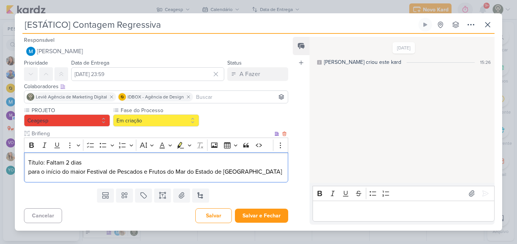  What do you see at coordinates (240, 97) in the screenshot?
I see `input: Buscar` at bounding box center [240, 97].